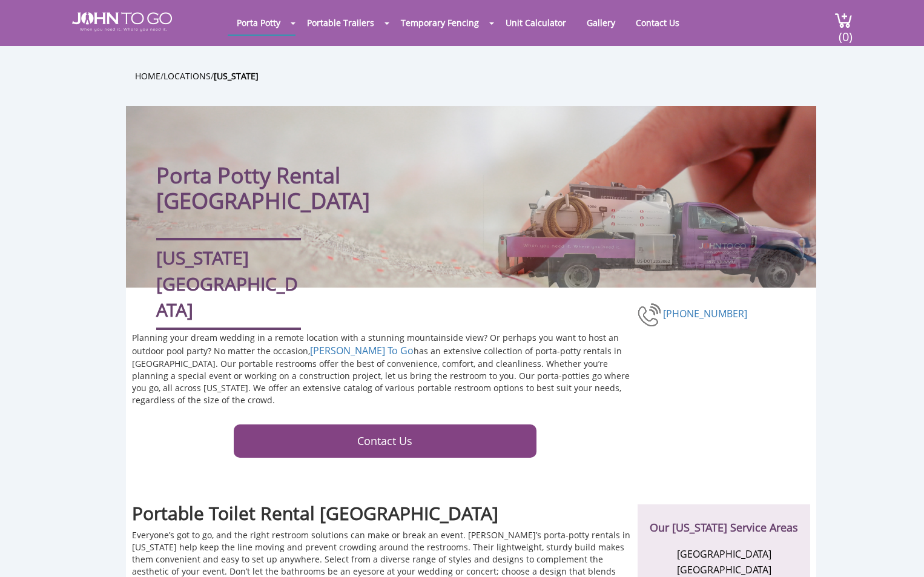 The image size is (924, 577). What do you see at coordinates (121, 22) in the screenshot?
I see `img: JOHN to go` at bounding box center [121, 22].